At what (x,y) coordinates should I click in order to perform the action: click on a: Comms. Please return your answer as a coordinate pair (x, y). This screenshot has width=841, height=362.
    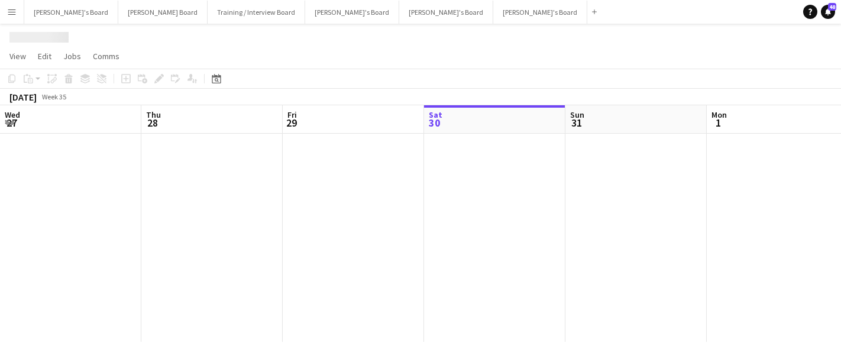
    Looking at the image, I should click on (106, 56).